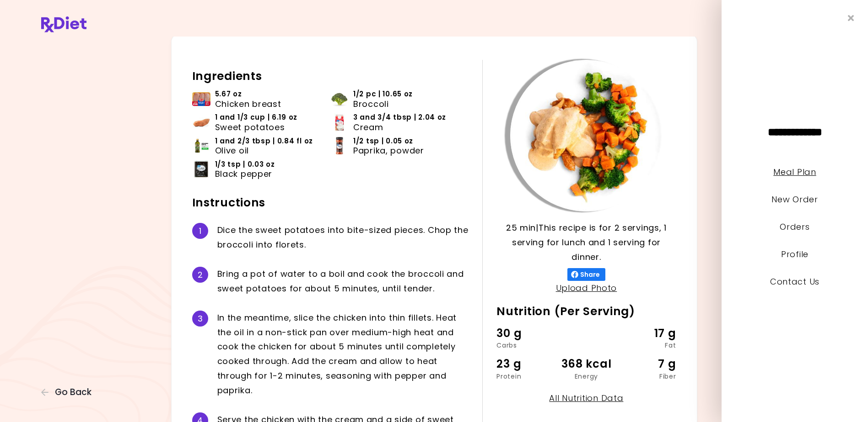 Image resolution: width=868 pixels, height=422 pixels. Describe the element at coordinates (388, 151) in the screenshot. I see `span: Paprika, powder` at that location.